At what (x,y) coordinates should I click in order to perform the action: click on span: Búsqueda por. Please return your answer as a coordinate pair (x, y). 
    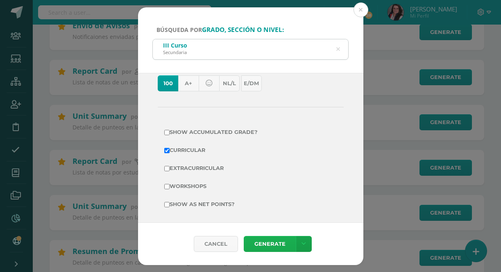
    Looking at the image, I should click on (220, 30).